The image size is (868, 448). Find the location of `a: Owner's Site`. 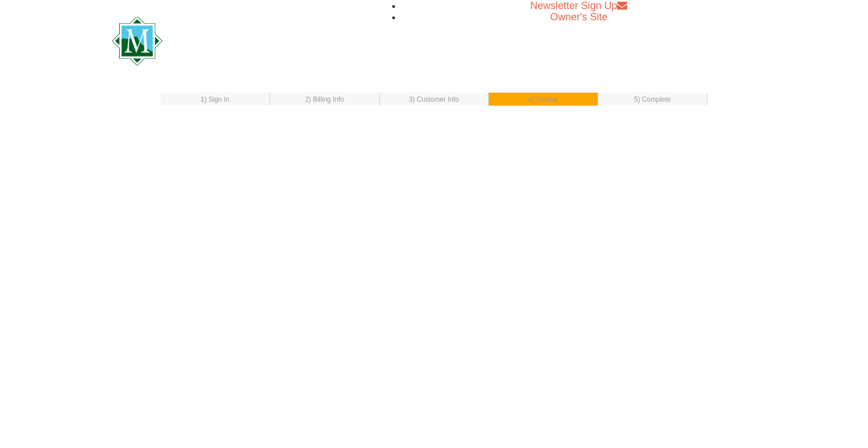

a: Owner's Site is located at coordinates (579, 17).